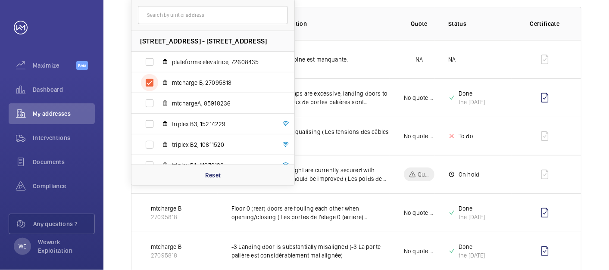 The height and width of the screenshot is (270, 609). I want to click on p: Reset, so click(213, 175).